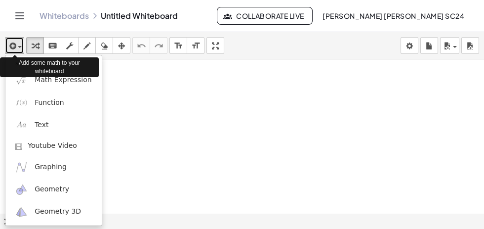 The width and height of the screenshot is (484, 229). Describe the element at coordinates (53, 189) in the screenshot. I see `a: Geometry` at that location.